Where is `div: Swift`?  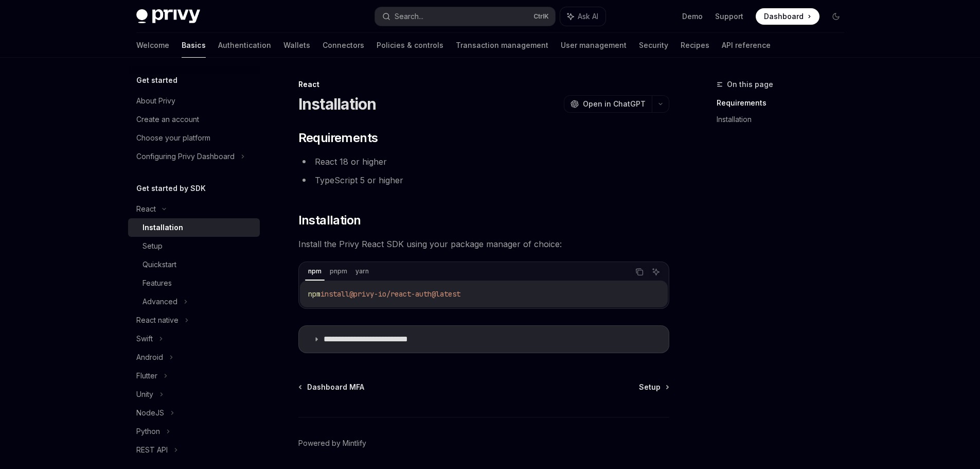 div: Swift is located at coordinates (144, 338).